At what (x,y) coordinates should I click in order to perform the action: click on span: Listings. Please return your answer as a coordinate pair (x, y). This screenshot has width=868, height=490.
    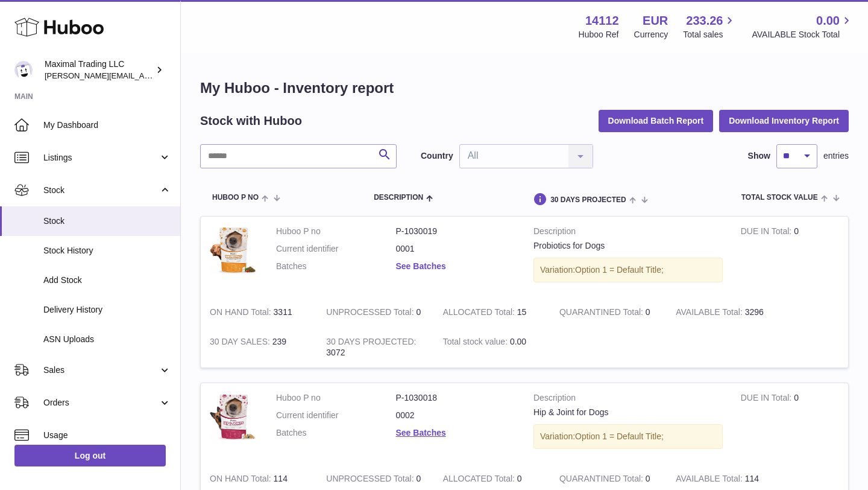
    Looking at the image, I should click on (101, 158).